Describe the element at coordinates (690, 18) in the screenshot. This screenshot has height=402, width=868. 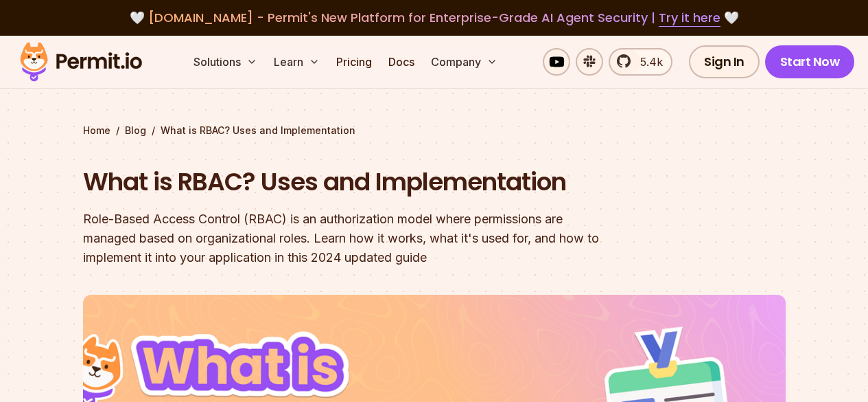
I see `a: Try it here` at that location.